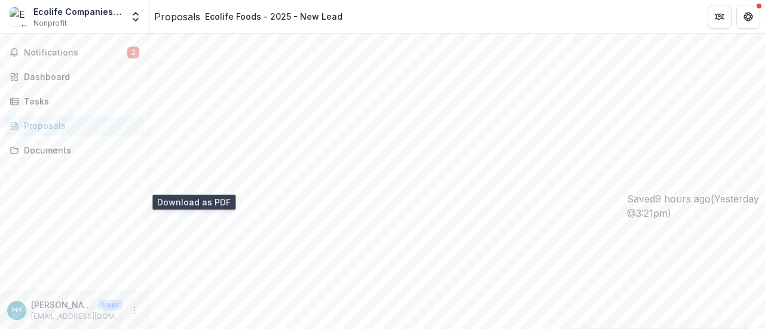 The image size is (765, 329). What do you see at coordinates (50, 23) in the screenshot?
I see `span: Nonprofit` at bounding box center [50, 23].